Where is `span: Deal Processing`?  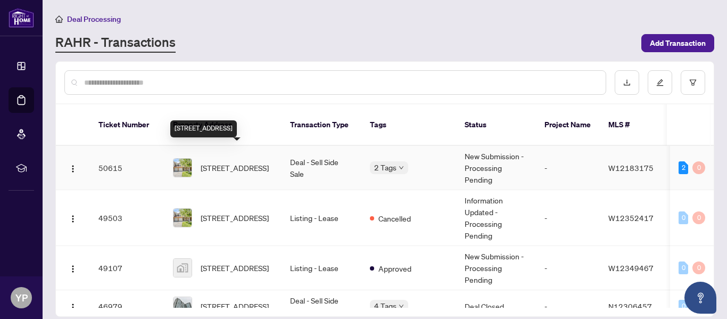
span: Deal Processing is located at coordinates (94, 19).